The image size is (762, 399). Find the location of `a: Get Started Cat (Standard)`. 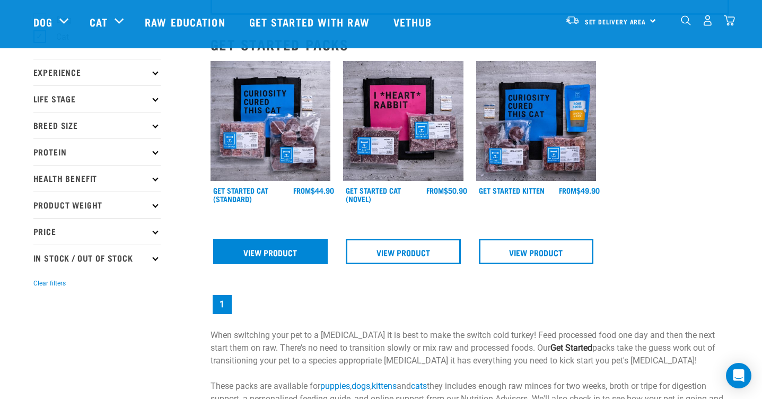

a: Get Started Cat (Standard) is located at coordinates (241, 194).